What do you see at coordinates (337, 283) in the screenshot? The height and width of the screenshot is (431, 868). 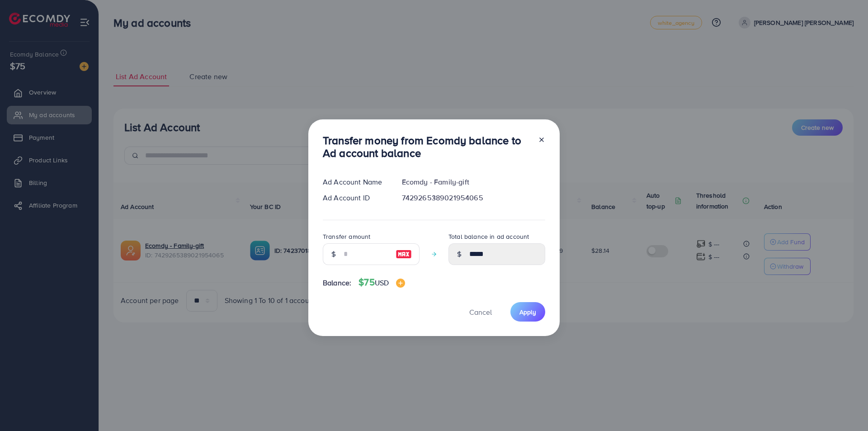 I see `span: Balance:` at bounding box center [337, 283].